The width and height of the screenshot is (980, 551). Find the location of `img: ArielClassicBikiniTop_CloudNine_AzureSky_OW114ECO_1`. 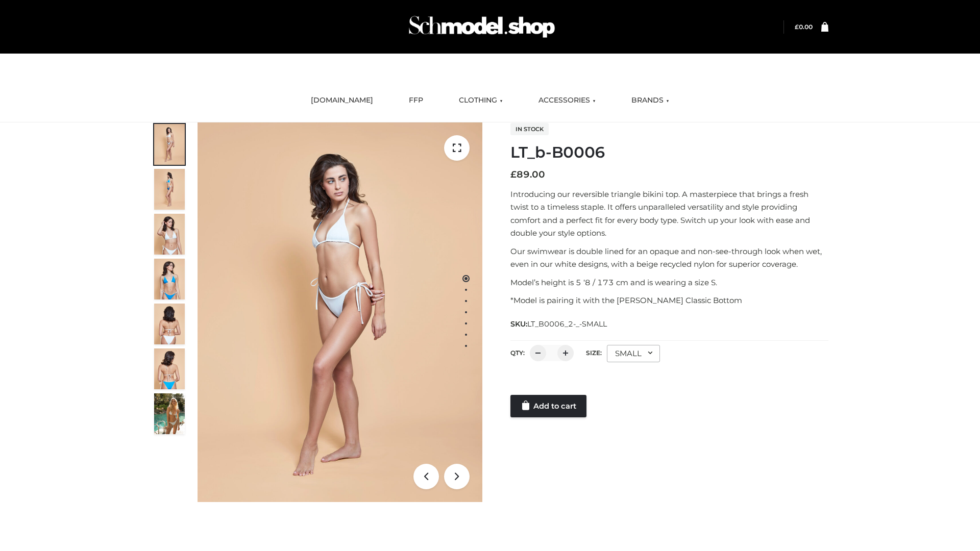

img: ArielClassicBikiniTop_CloudNine_AzureSky_OW114ECO_1 is located at coordinates (340, 313).